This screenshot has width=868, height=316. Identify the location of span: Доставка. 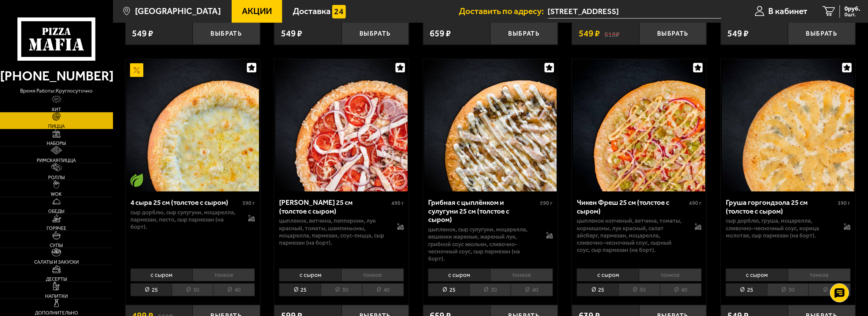
(311, 11).